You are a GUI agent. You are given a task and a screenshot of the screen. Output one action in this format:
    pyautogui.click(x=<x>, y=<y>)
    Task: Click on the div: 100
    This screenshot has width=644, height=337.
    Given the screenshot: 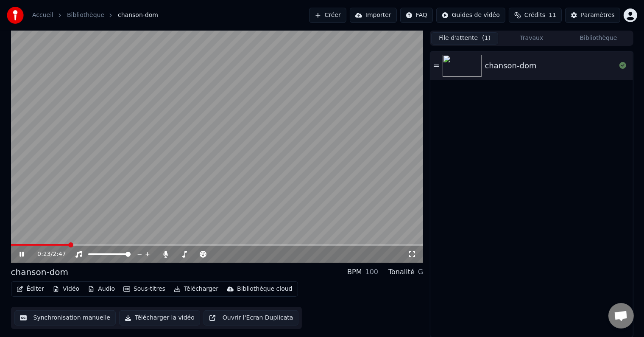 What is the action you would take?
    pyautogui.click(x=372, y=272)
    